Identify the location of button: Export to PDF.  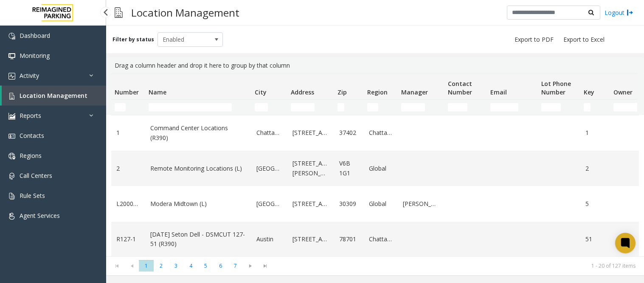
(534, 40).